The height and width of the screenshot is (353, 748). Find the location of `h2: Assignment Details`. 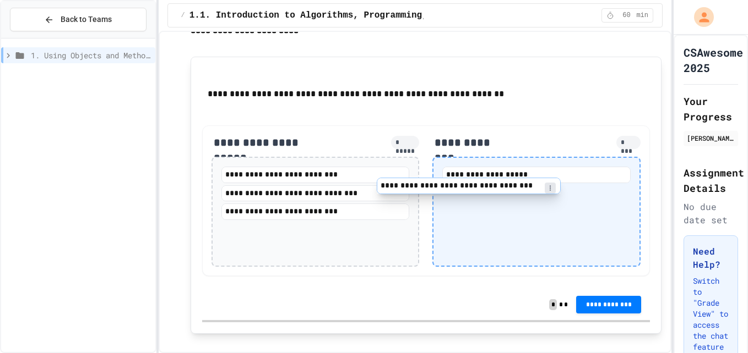

h2: Assignment Details is located at coordinates (710, 181).